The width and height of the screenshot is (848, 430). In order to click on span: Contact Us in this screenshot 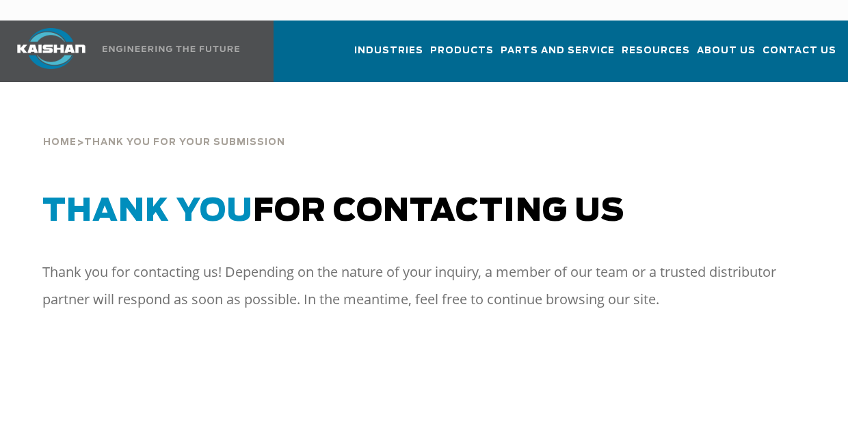, I will do `click(799, 51)`.